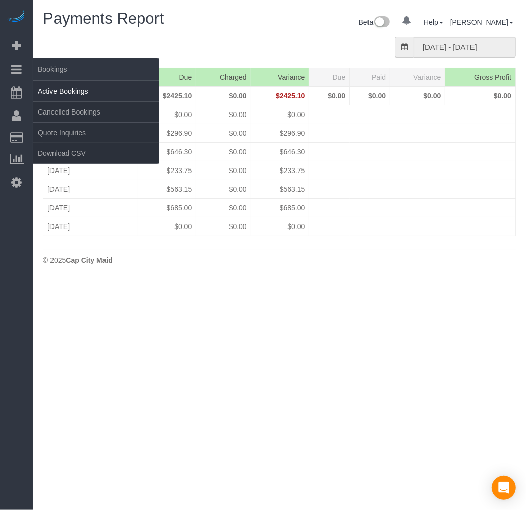 The image size is (526, 510). What do you see at coordinates (433, 22) in the screenshot?
I see `a: Help` at bounding box center [433, 22].